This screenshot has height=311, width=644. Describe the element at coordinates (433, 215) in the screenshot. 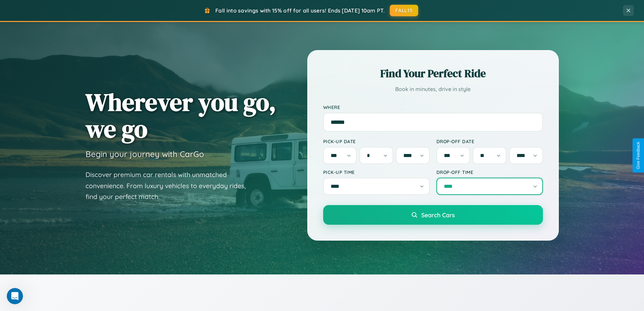

I see `button: Search Cars` at that location.